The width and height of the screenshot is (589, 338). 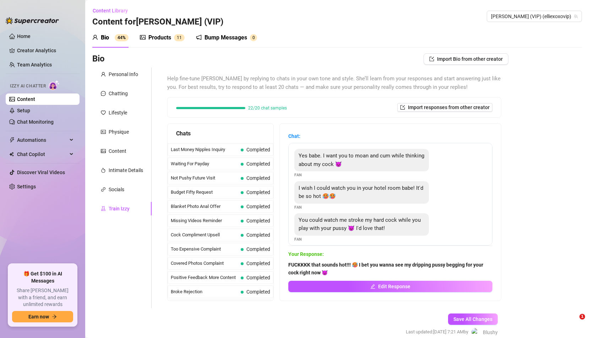 I want to click on a: Home, so click(x=24, y=36).